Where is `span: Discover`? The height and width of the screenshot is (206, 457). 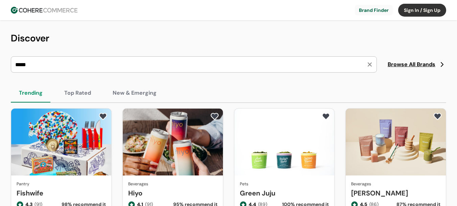
span: Discover is located at coordinates (30, 38).